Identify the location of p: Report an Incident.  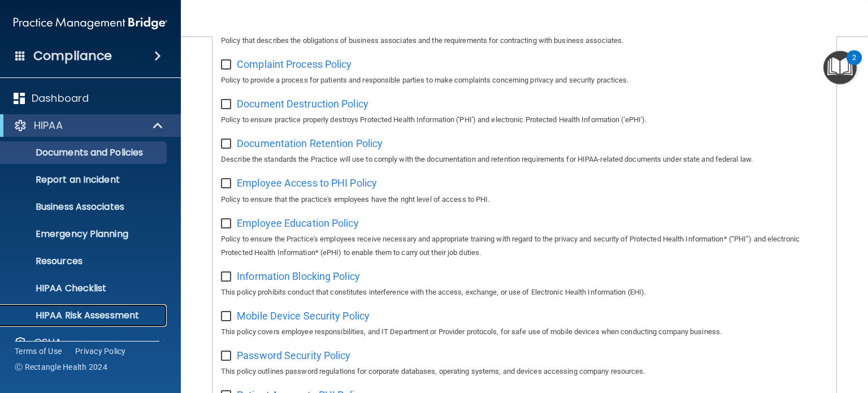
(84, 180).